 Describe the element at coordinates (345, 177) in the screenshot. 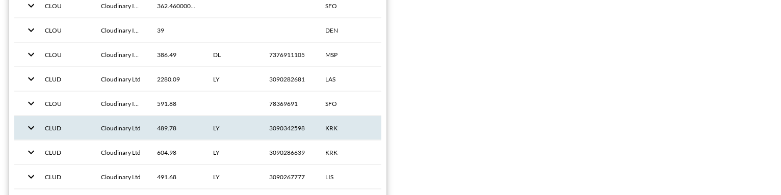

I see `th: LIS` at that location.